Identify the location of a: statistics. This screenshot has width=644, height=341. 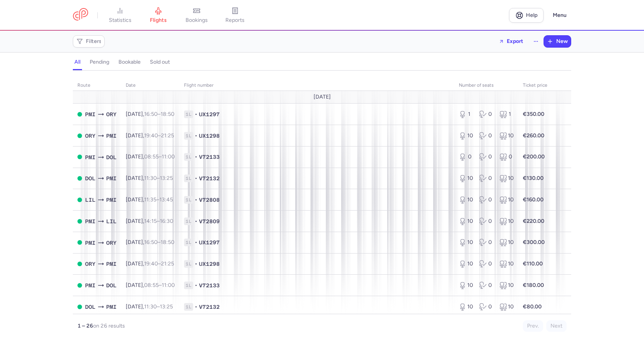
(120, 15).